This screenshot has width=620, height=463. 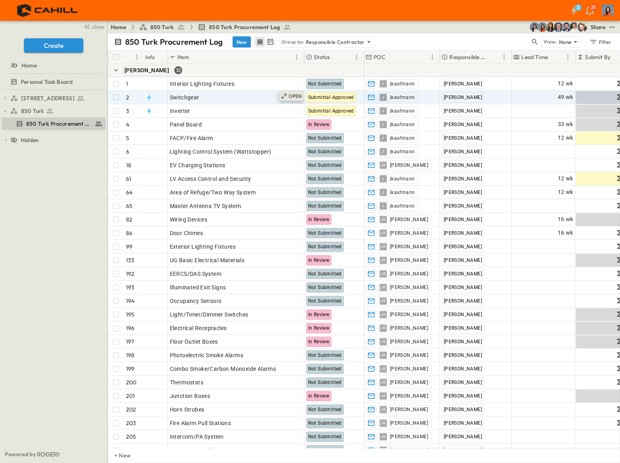 What do you see at coordinates (131, 436) in the screenshot?
I see `p: 205` at bounding box center [131, 436].